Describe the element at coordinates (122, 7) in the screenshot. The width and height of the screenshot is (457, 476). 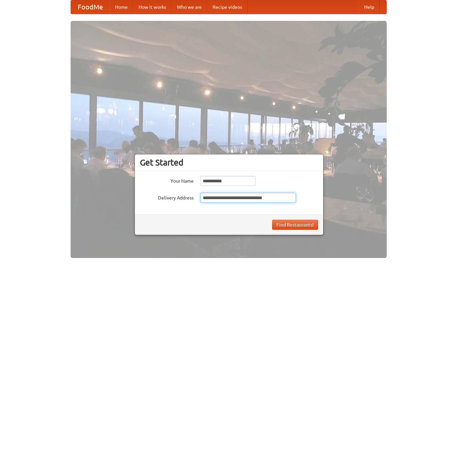
I see `a: Home` at that location.